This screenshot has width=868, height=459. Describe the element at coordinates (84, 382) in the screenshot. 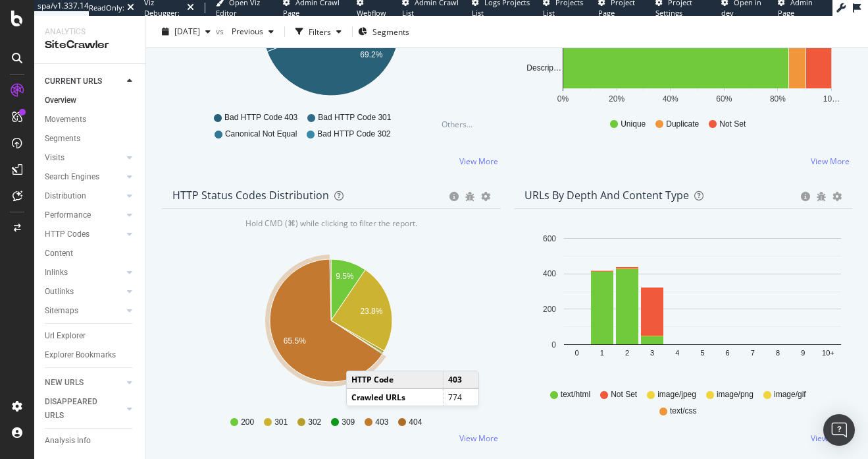

I see `a: NEW URLS` at that location.